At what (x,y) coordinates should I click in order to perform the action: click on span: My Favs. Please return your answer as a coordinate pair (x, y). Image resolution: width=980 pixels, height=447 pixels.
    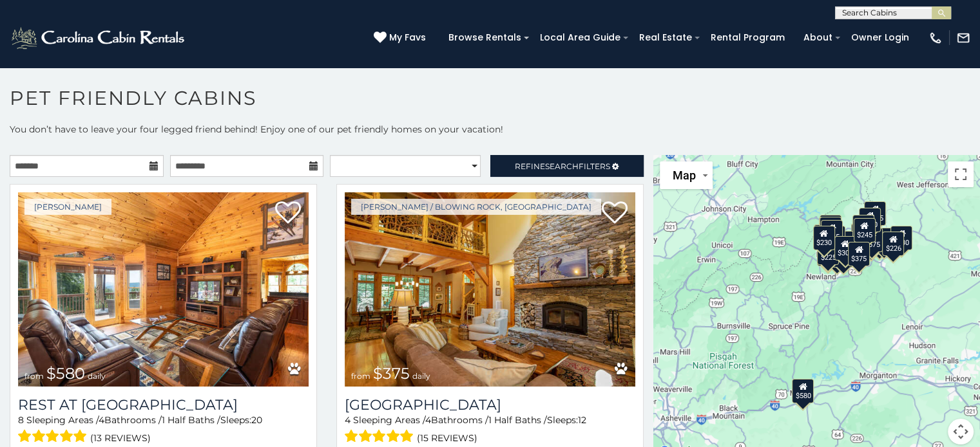
    Looking at the image, I should click on (407, 37).